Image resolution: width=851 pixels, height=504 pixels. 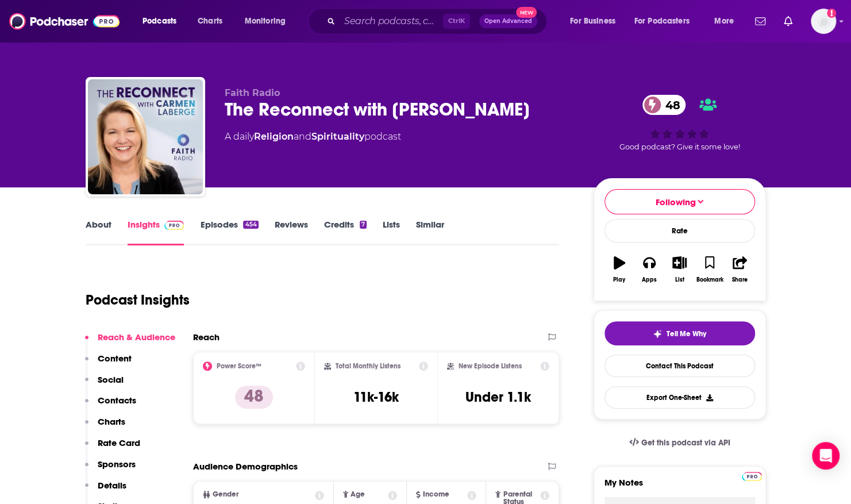 I want to click on p: 48, so click(x=254, y=397).